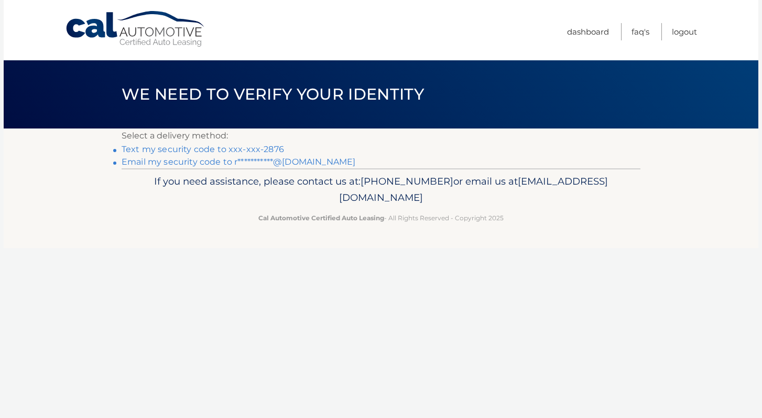 The image size is (762, 418). What do you see at coordinates (684, 31) in the screenshot?
I see `a: Logout` at bounding box center [684, 31].